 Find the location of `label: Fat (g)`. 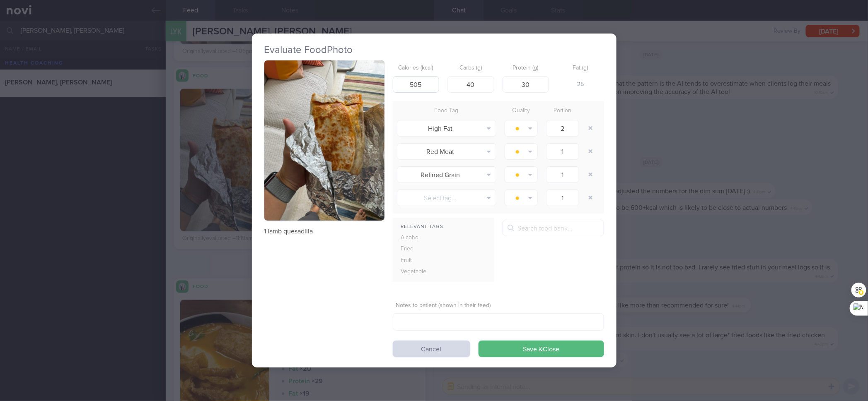

label: Fat (g) is located at coordinates (580, 69).